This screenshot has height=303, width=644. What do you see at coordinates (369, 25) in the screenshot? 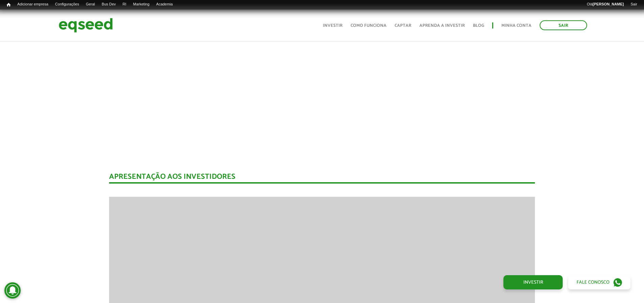
I see `a: Como funciona` at bounding box center [369, 25].